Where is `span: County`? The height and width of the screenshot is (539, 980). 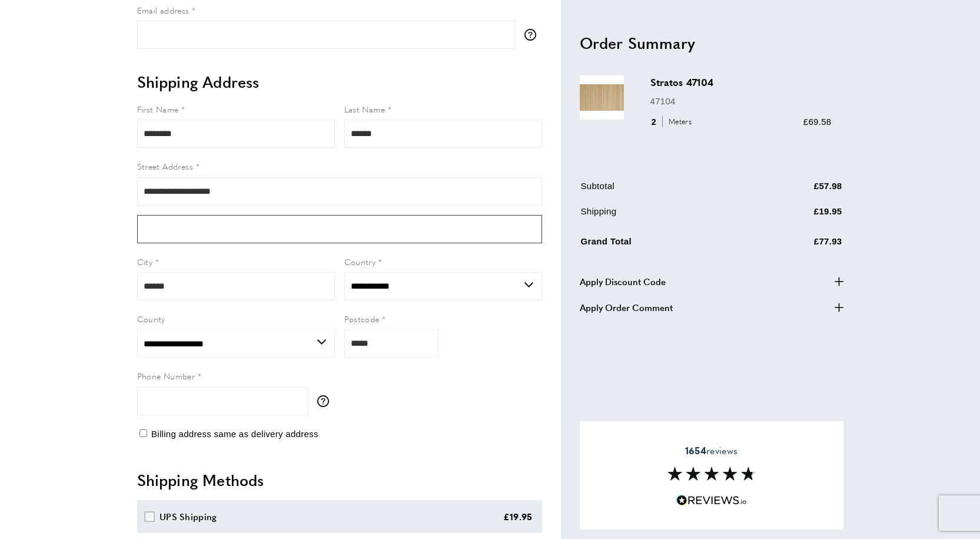
span: County is located at coordinates (151, 318).